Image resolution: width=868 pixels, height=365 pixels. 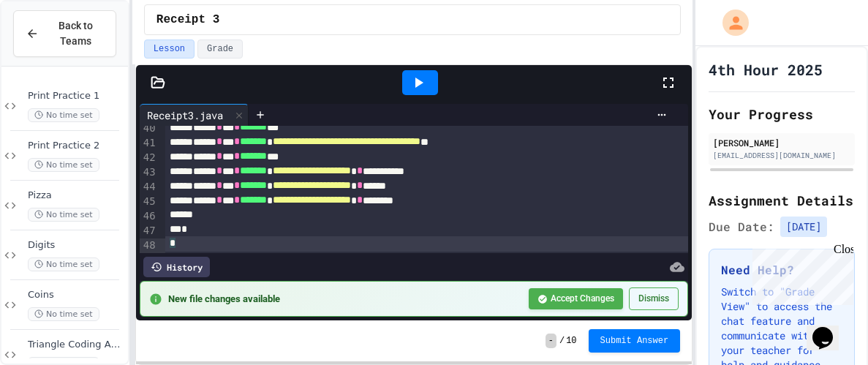 What do you see at coordinates (76, 294) in the screenshot?
I see `span: Coins` at bounding box center [76, 294].